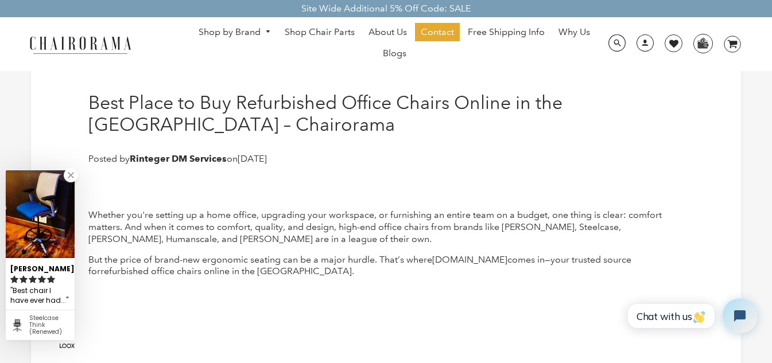 This screenshot has height=363, width=772. What do you see at coordinates (437, 32) in the screenshot?
I see `a: Contact` at bounding box center [437, 32].